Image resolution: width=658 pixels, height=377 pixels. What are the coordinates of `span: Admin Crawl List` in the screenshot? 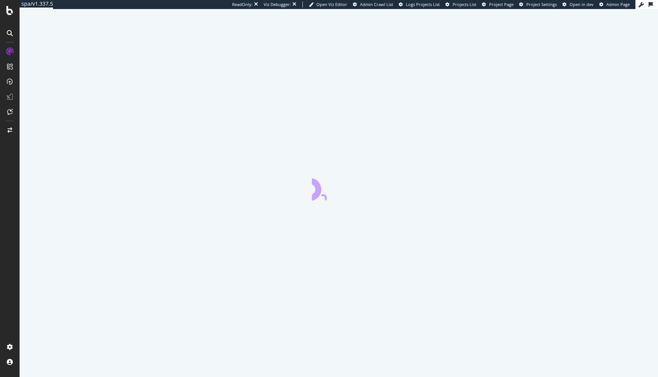 It's located at (377, 4).